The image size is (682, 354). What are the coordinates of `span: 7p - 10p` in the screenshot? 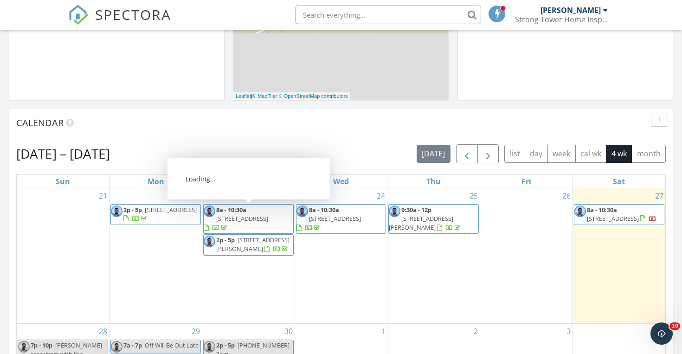 It's located at (41, 345).